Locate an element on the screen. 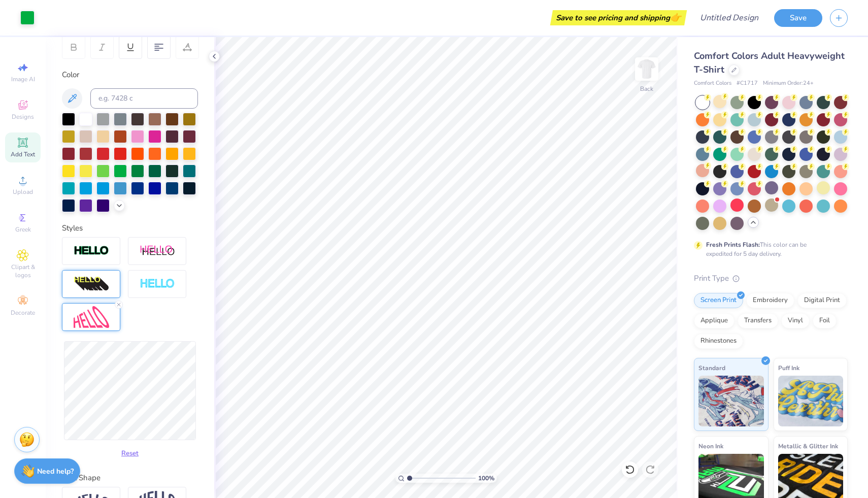 This screenshot has height=498, width=868. div: Print Type is located at coordinates (771, 278).